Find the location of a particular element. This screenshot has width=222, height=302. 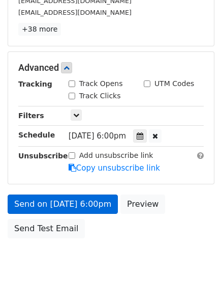

label: Track Clicks is located at coordinates (100, 96).